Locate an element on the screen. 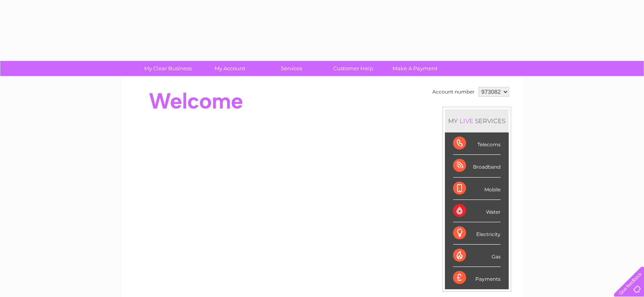 This screenshot has height=297, width=644. div: Water is located at coordinates (476, 211).